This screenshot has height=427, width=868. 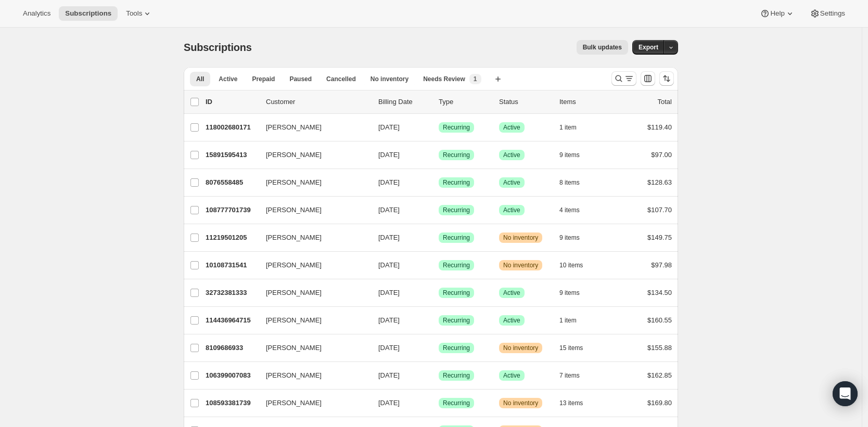 I want to click on span: $134.50, so click(x=659, y=293).